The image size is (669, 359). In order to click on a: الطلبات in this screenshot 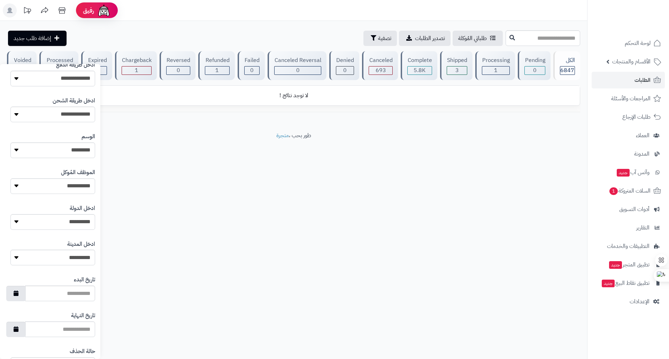, I will do `click(628, 80)`.